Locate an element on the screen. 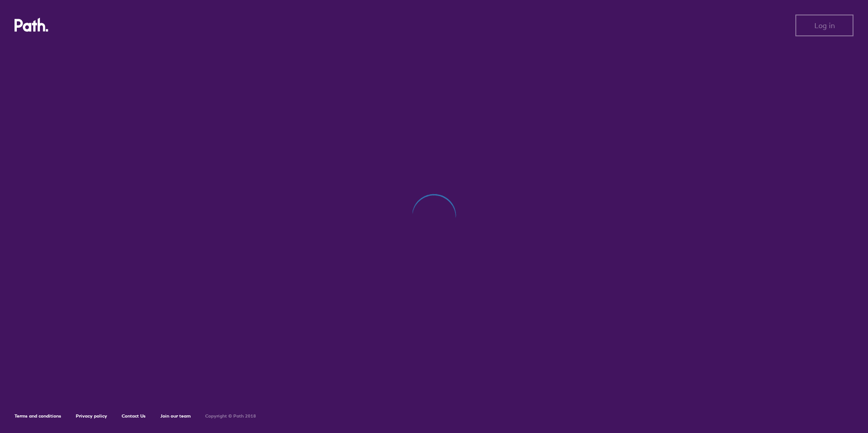 The image size is (868, 433). h6: Copyright © Path 2018 is located at coordinates (231, 416).